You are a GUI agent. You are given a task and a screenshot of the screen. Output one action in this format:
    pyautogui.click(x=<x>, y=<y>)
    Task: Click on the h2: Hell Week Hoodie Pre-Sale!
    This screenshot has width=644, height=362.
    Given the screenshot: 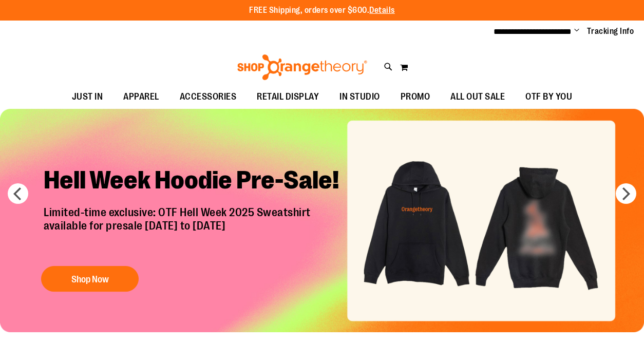 What is the action you would take?
    pyautogui.click(x=196, y=181)
    